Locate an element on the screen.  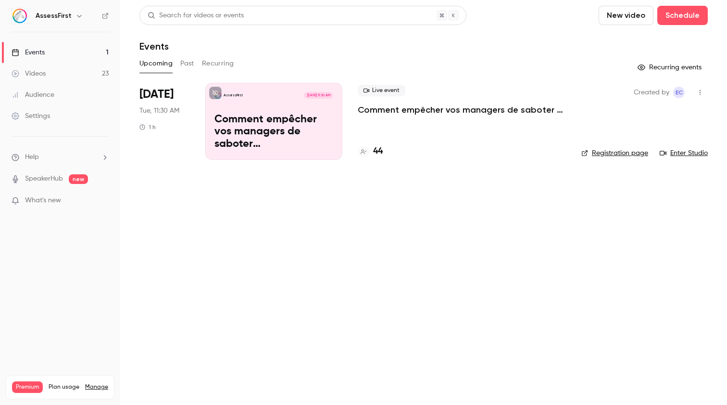
span: new is located at coordinates (78, 179).